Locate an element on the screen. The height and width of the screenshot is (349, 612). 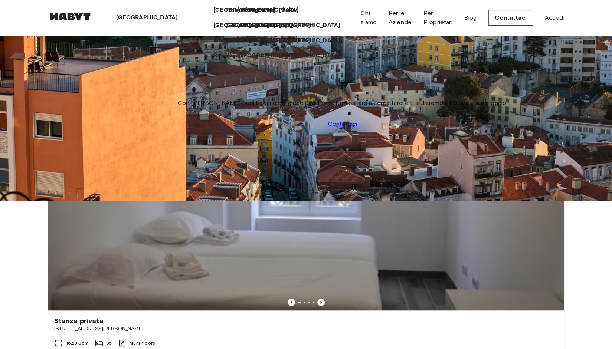
a: Stoccarda is located at coordinates (232, 56).